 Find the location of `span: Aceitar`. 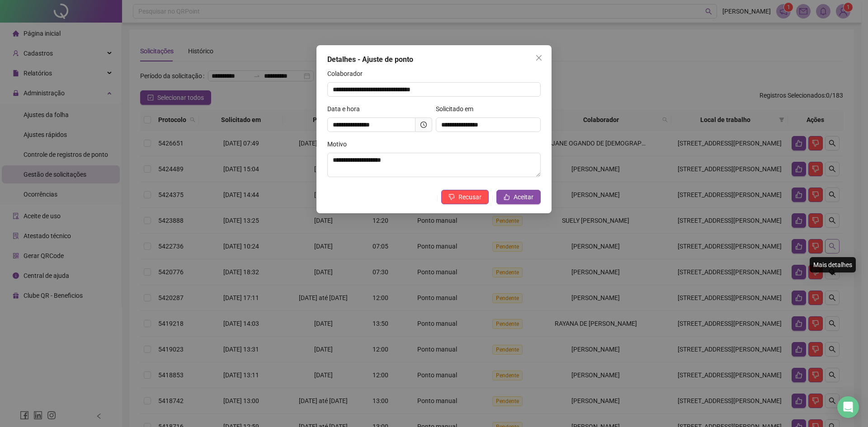

span: Aceitar is located at coordinates (523, 197).